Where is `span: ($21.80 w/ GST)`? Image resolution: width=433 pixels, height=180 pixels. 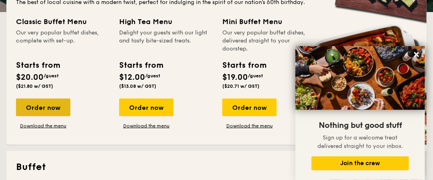 span: ($21.80 w/ GST) is located at coordinates (34, 86).